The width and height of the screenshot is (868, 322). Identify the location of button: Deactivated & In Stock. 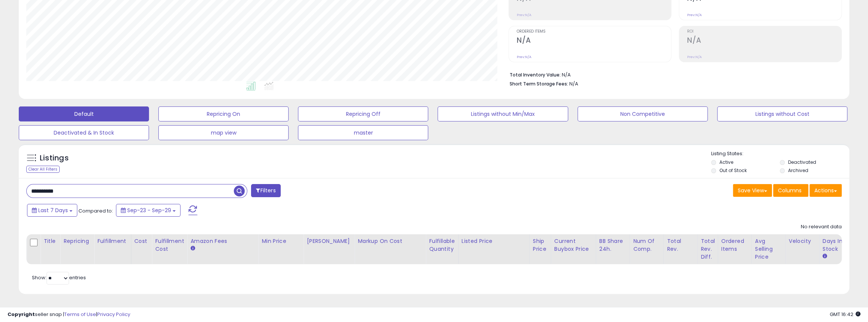
(84, 133).